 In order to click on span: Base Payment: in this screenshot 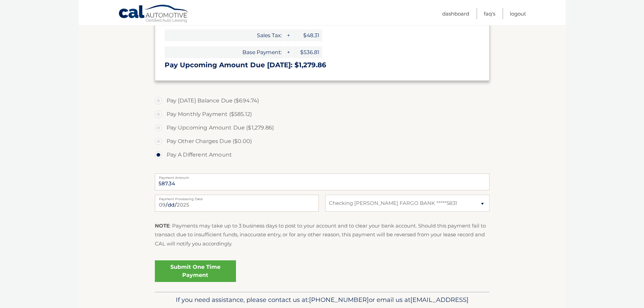, I will do `click(224, 52)`.